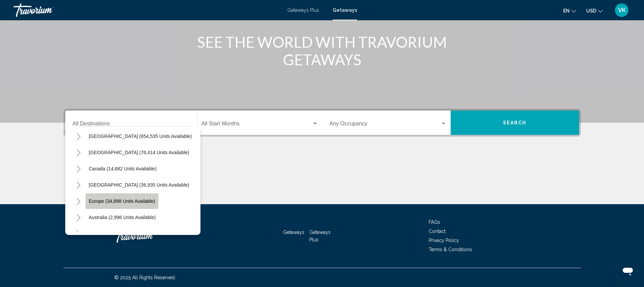 The height and width of the screenshot is (287, 644). What do you see at coordinates (566, 11) in the screenshot?
I see `span: en` at bounding box center [566, 11].